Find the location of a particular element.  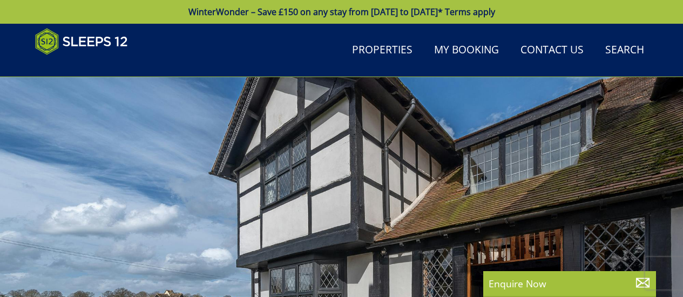

a: Search is located at coordinates (624, 50).